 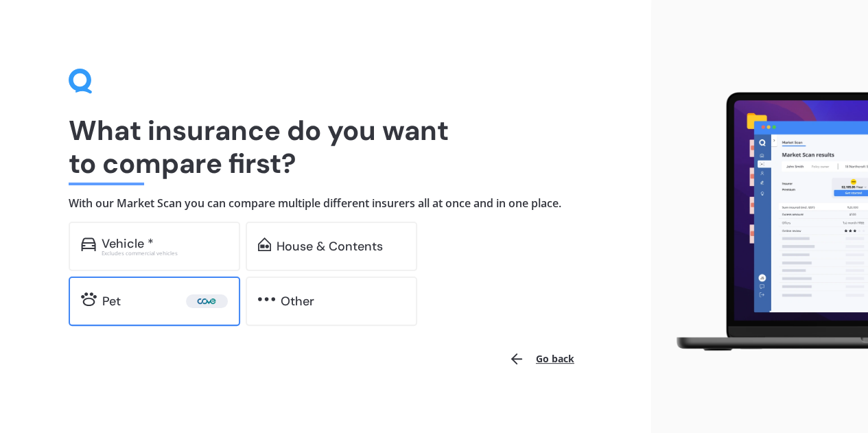 What do you see at coordinates (89, 245) in the screenshot?
I see `img: car.f15378c7a67c060ca3f3.svg` at bounding box center [89, 245].